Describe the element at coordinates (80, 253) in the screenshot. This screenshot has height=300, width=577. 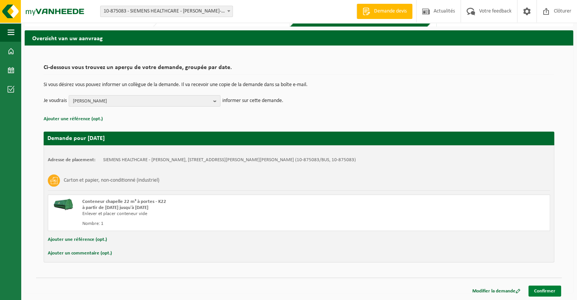
I see `button: Ajouter un commentaire (opt.)` at that location.